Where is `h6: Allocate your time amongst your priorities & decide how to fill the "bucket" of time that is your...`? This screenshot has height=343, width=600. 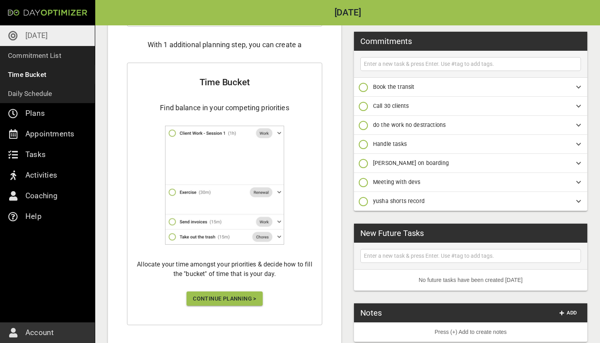
h6: Allocate your time amongst your priorities & decide how to fill the "bucket" of time that is your... is located at coordinates (225, 269).